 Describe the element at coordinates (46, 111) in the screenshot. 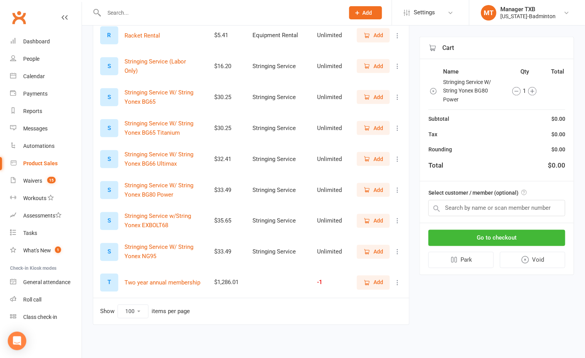

I see `a: Reports` at that location.